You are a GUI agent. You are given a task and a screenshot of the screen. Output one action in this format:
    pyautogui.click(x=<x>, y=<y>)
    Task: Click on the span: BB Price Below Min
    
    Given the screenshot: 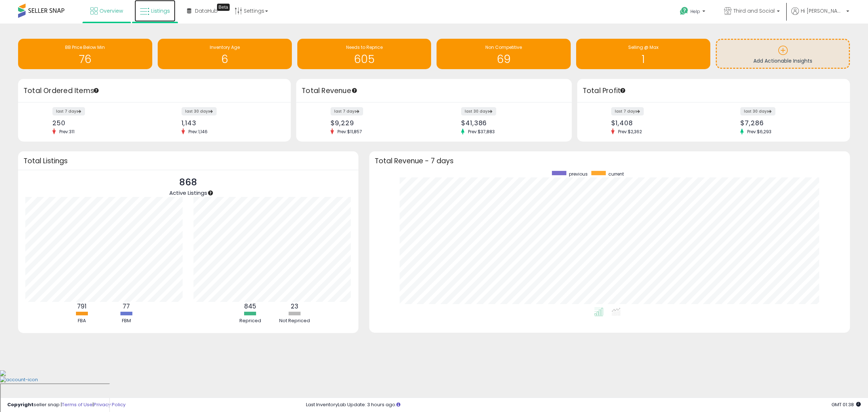 What is the action you would take?
    pyautogui.click(x=85, y=47)
    